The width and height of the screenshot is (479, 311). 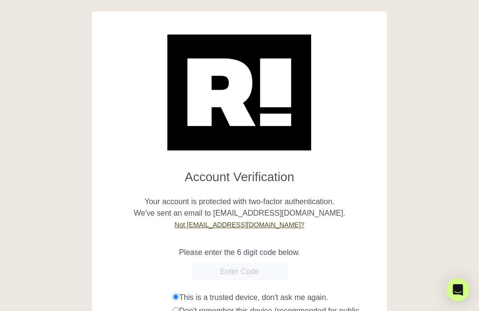 What do you see at coordinates (458, 290) in the screenshot?
I see `div: Open Intercom Messenger` at bounding box center [458, 290].